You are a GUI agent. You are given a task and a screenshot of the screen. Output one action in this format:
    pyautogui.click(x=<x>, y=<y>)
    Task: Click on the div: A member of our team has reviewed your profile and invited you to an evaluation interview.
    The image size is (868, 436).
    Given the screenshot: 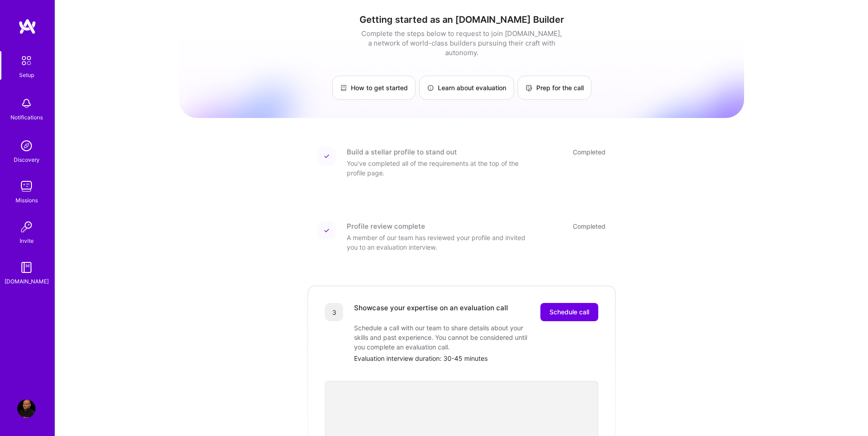 What is the action you would take?
    pyautogui.click(x=438, y=242)
    